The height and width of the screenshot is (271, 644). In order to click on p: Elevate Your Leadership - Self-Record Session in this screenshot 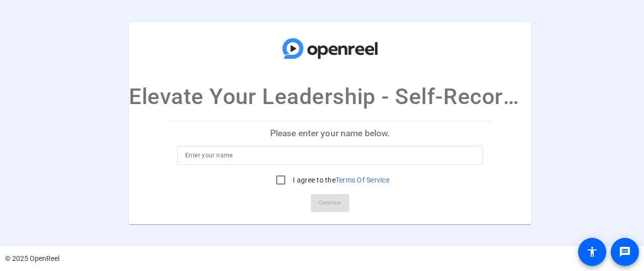, I will do `click(330, 96)`.